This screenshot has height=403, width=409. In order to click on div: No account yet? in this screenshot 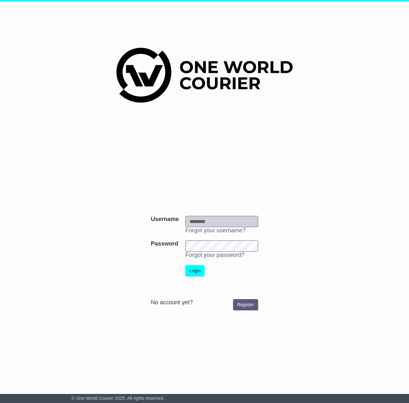, I will do `click(204, 302)`.